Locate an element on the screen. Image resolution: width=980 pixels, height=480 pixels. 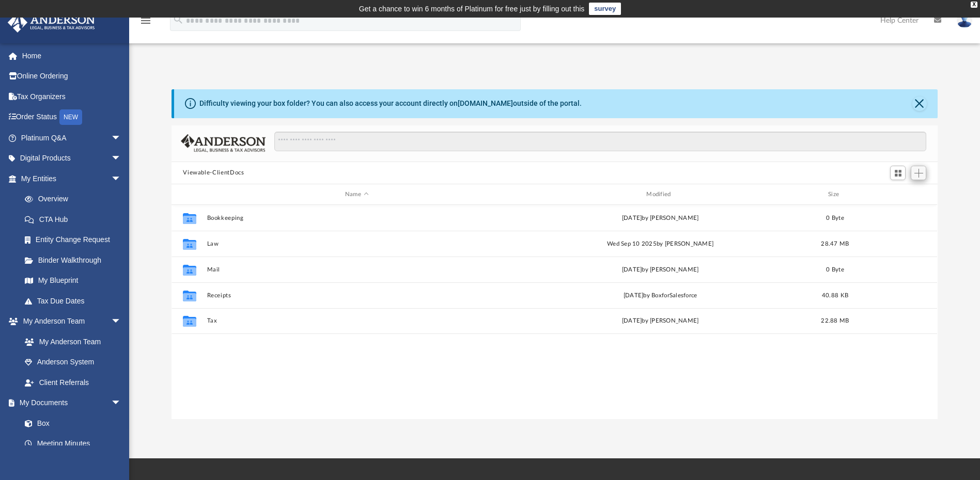
div: Difficulty viewing your box folder? You can also access your account directly on outside of the p... is located at coordinates (391, 104).